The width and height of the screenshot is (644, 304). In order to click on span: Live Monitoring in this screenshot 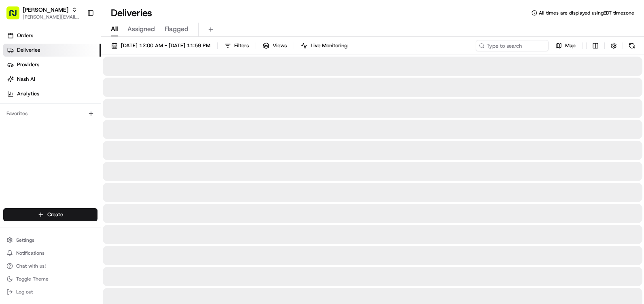, I will do `click(329, 46)`.